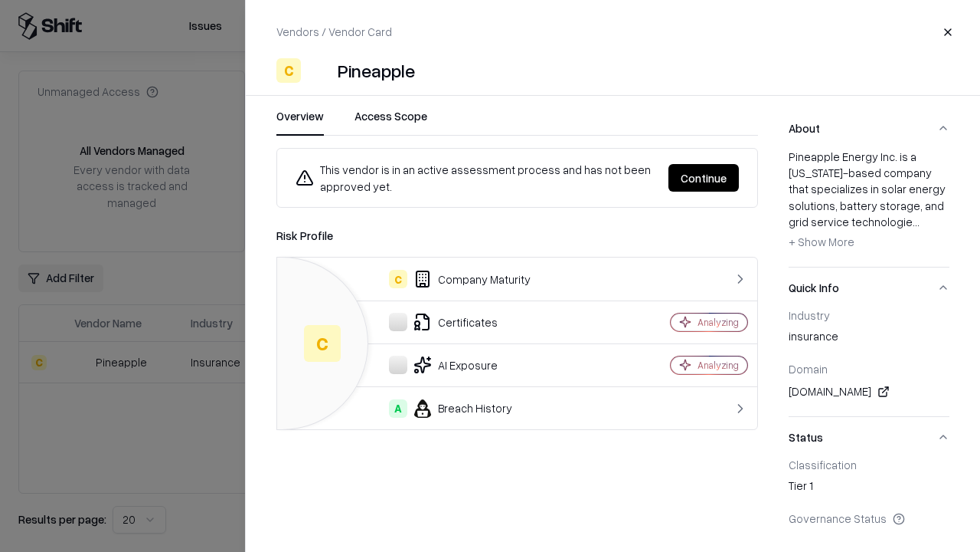 The height and width of the screenshot is (552, 980). I want to click on div: Industry, so click(869, 315).